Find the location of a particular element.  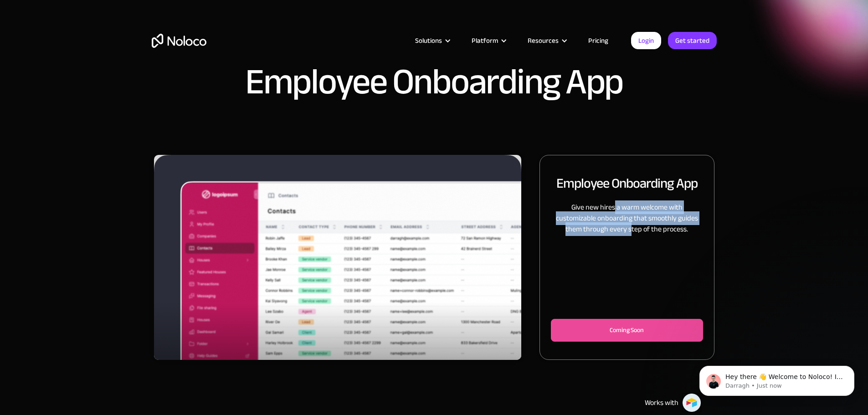

div: Coming Soon is located at coordinates (627, 330).